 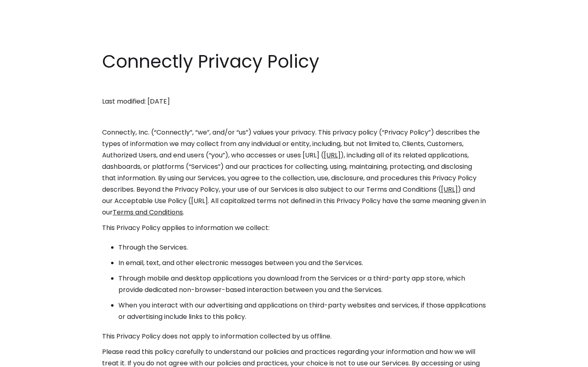 What do you see at coordinates (148, 212) in the screenshot?
I see `a: Terms and Conditions` at bounding box center [148, 212].